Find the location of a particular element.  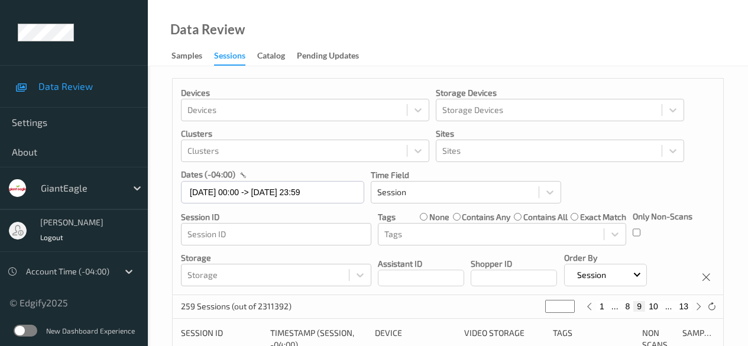

p: Assistant ID is located at coordinates (421, 264).